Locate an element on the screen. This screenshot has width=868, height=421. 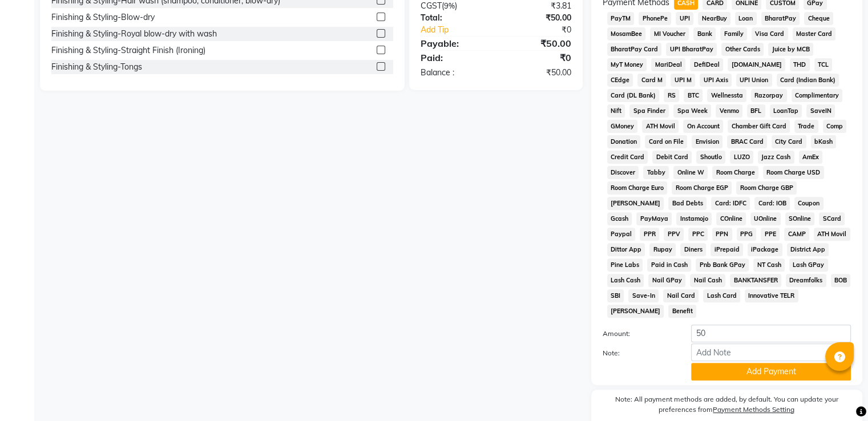
span: Paid in Cash is located at coordinates (669, 265).